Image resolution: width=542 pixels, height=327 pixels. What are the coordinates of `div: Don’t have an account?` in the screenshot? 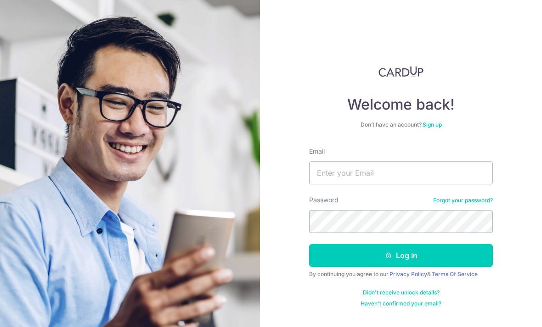 It's located at (401, 125).